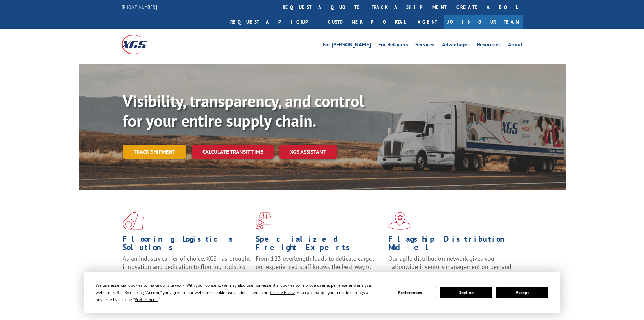 The image size is (644, 320). I want to click on a: Calculate transit time, so click(233, 151).